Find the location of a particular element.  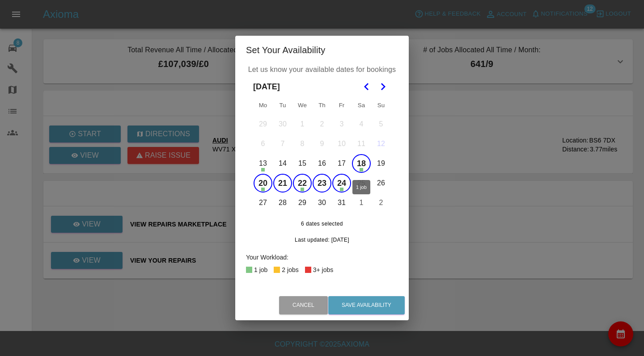

button: Monday, October 6th, 2025 is located at coordinates (263, 144).